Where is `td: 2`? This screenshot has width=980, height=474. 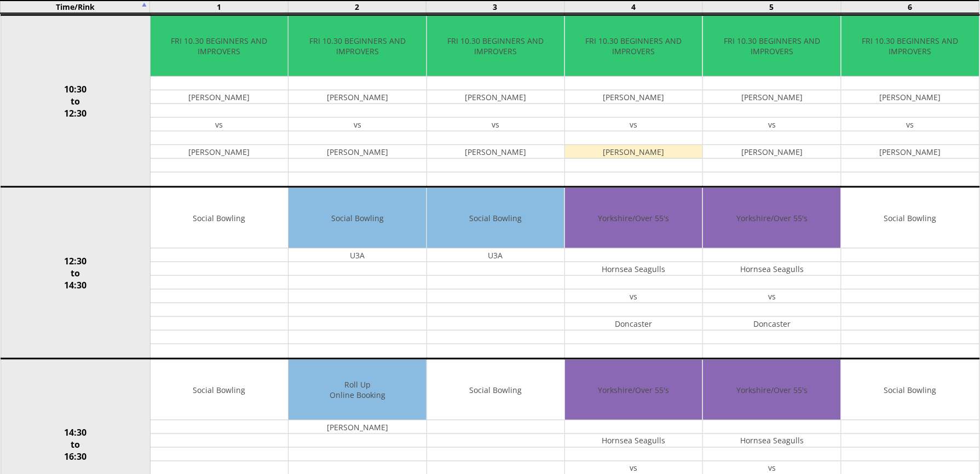 td: 2 is located at coordinates (357, 6).